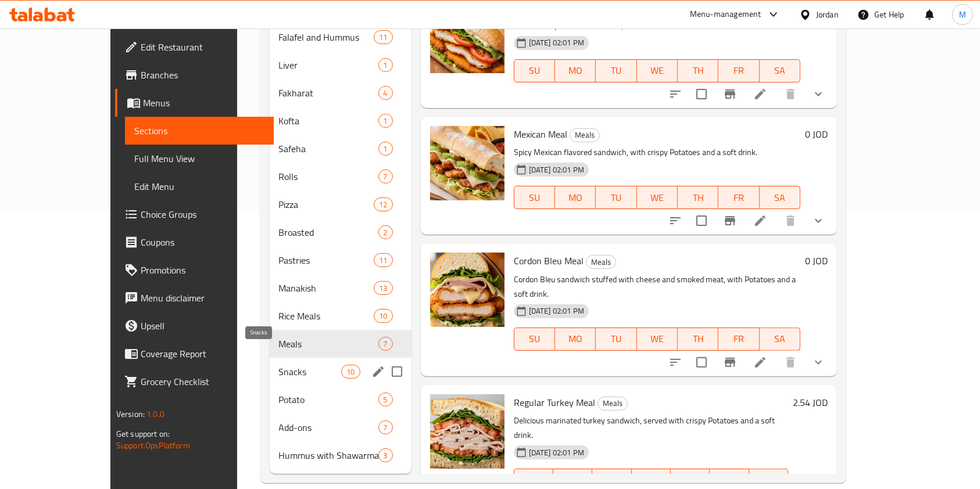 The height and width of the screenshot is (489, 980). I want to click on div: Rice Meals10, so click(341, 316).